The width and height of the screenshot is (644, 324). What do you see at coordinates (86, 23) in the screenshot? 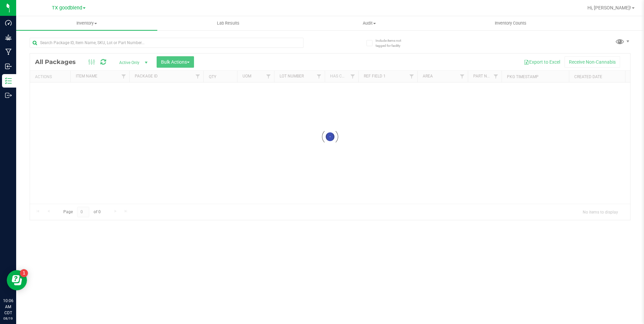
I see `span: Inventory` at bounding box center [86, 23].